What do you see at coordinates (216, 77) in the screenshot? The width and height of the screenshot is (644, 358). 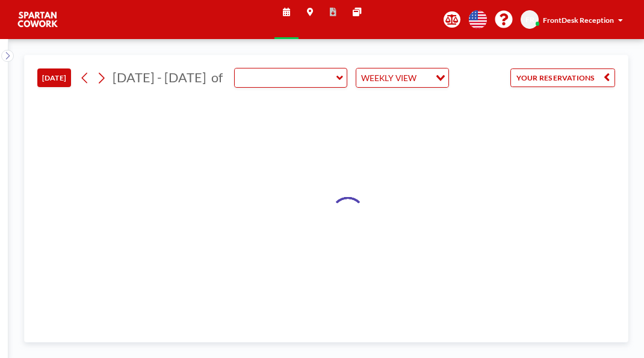 I see `span: of` at bounding box center [216, 77].